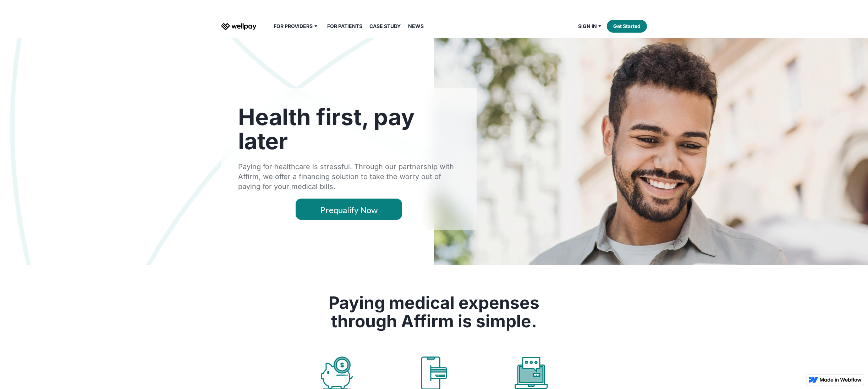 This screenshot has height=389, width=868. Describe the element at coordinates (349, 177) in the screenshot. I see `div: Paying for healthcare is stressful. Through our partnership with Affirm, we offer a financing sol...` at that location.